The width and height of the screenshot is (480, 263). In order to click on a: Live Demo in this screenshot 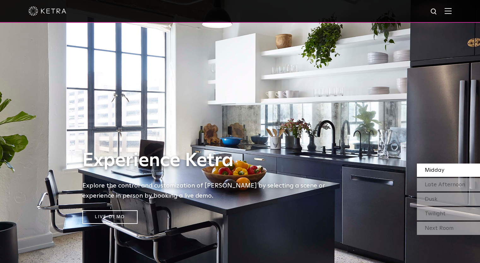, I will do `click(110, 217)`.